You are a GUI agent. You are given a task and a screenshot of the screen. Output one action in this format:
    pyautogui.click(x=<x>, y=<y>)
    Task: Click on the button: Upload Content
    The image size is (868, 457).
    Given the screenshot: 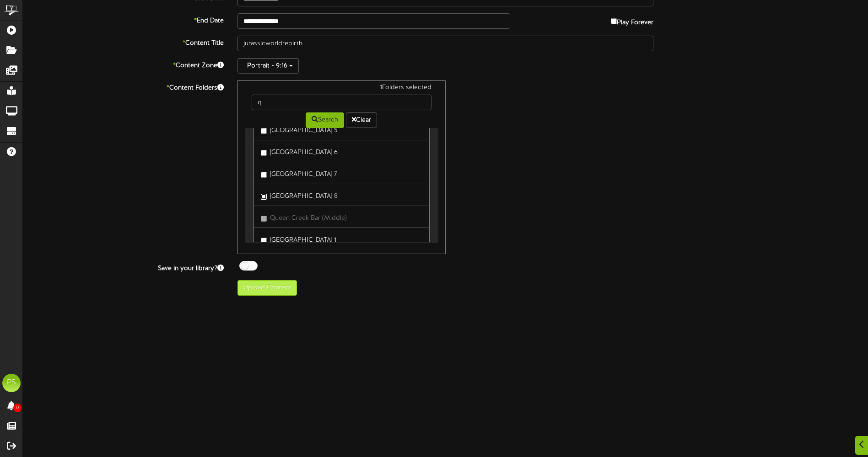 What is the action you would take?
    pyautogui.click(x=267, y=288)
    